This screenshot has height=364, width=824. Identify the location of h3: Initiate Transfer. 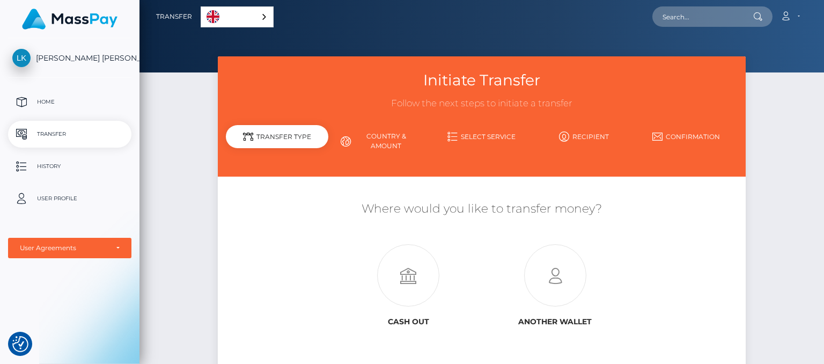
(481, 80).